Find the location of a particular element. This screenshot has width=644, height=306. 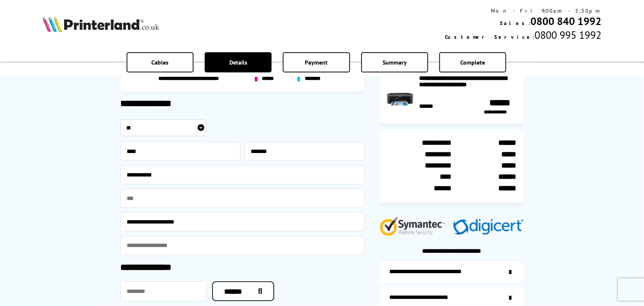

span: Sales: is located at coordinates (515, 23).